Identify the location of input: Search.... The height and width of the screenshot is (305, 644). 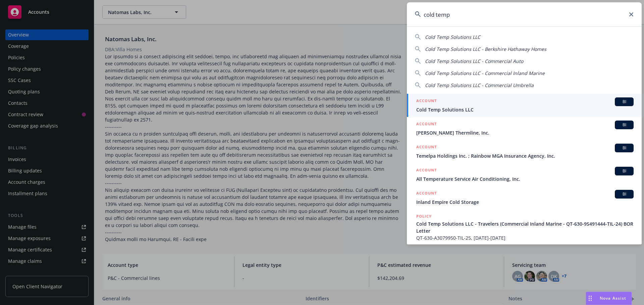
(524, 15).